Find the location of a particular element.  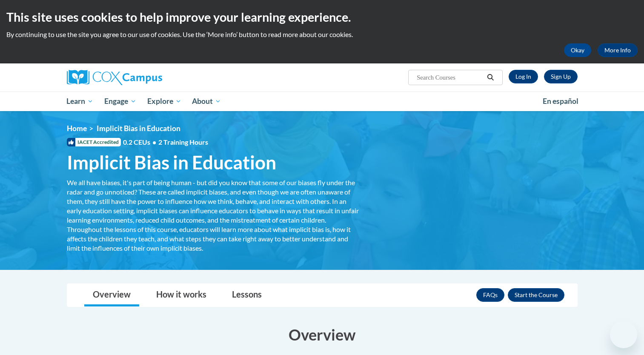

span: About is located at coordinates (206, 102).